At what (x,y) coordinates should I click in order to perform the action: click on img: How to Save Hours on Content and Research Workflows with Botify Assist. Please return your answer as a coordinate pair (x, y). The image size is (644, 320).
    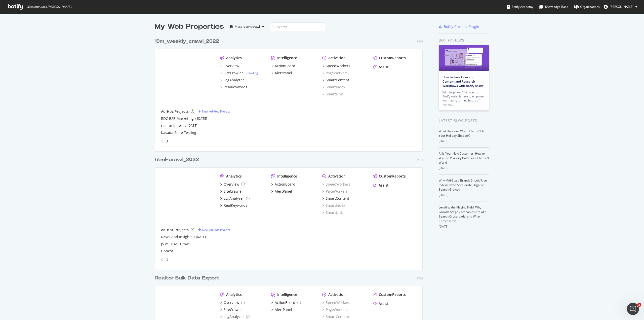
    Looking at the image, I should click on (464, 58).